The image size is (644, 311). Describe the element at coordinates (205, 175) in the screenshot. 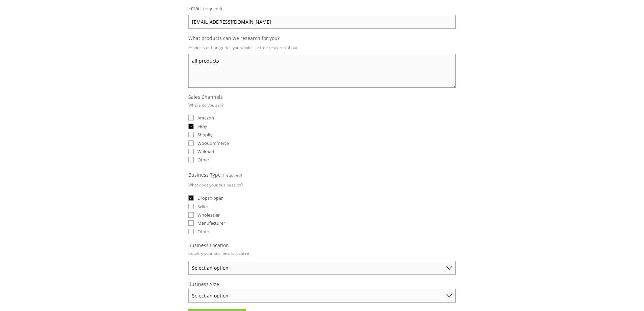

I see `span: Business Type` at that location.